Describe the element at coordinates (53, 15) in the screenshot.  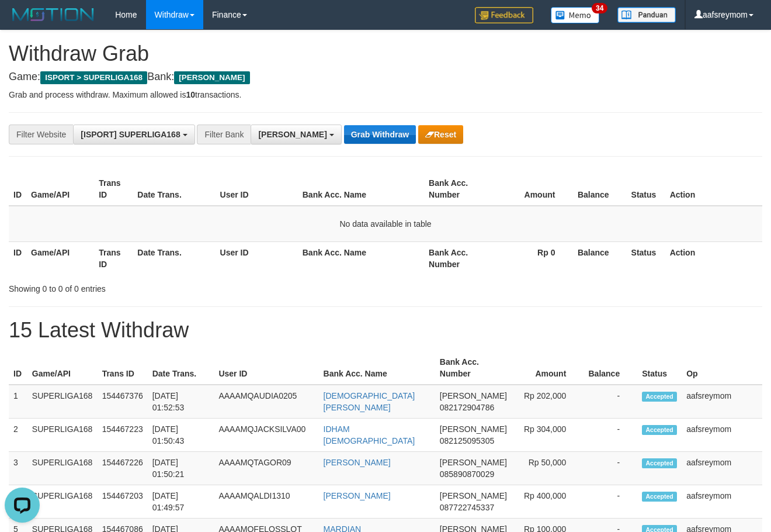
I see `img: MOTION_logo.png` at that location.